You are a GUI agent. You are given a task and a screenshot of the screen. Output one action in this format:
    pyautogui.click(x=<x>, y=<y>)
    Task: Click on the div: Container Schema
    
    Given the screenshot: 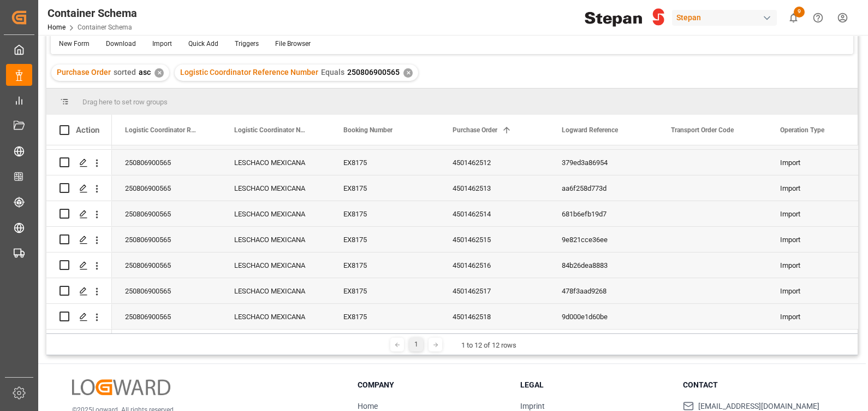 What is the action you would take?
    pyautogui.click(x=92, y=13)
    